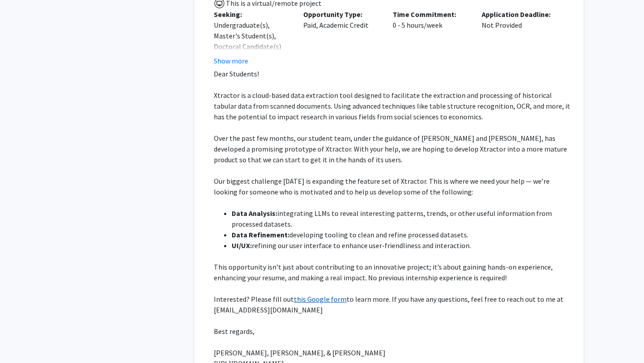 Image resolution: width=644 pixels, height=363 pixels. What do you see at coordinates (341, 14) in the screenshot?
I see `p: Opportunity Type:` at bounding box center [341, 14].